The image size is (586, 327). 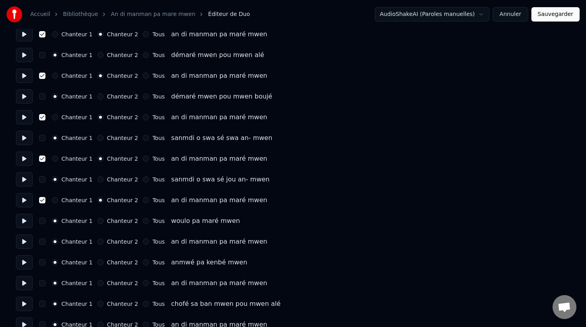 What do you see at coordinates (222, 97) in the screenshot?
I see `div: démaré mwen pou mwen boujé` at bounding box center [222, 97].